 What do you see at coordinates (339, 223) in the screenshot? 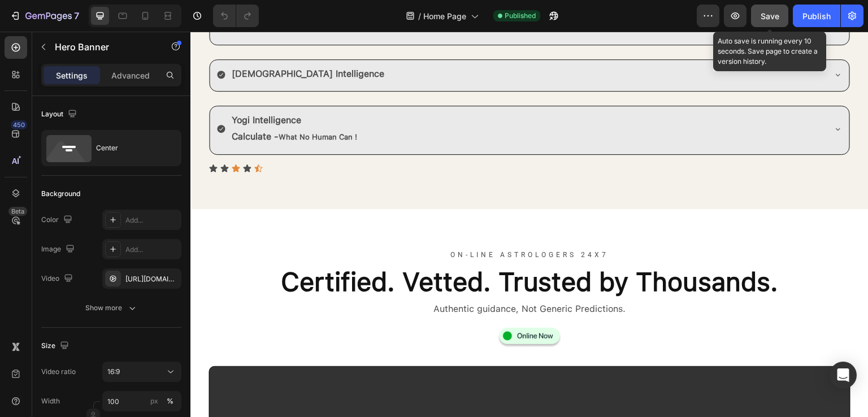
I see `span: ON-Line Astrologers 24x7` at bounding box center [339, 223].